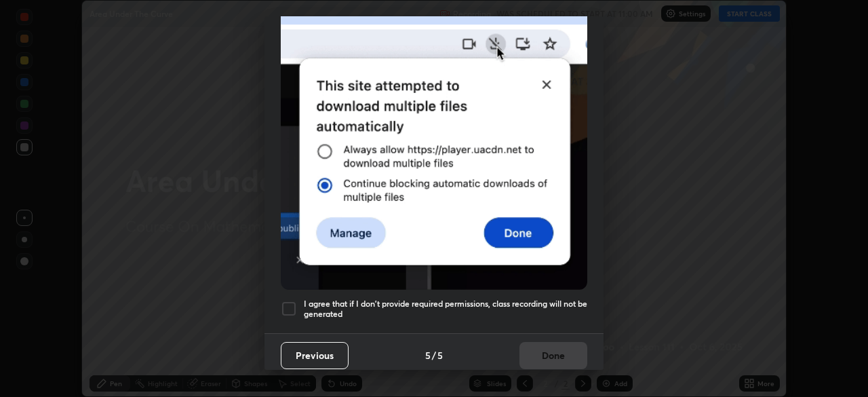 The image size is (868, 397). Describe the element at coordinates (445, 308) in the screenshot. I see `h5: I agree that if I don't provide required permissions, class recording will not be generated` at that location.